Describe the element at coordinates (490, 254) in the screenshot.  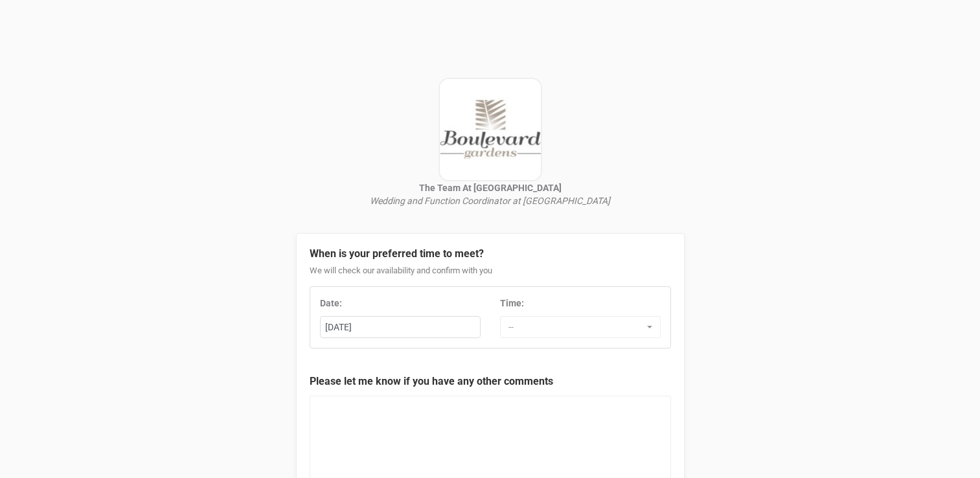
I see `legend: When is your preferred time to meet?` at that location.